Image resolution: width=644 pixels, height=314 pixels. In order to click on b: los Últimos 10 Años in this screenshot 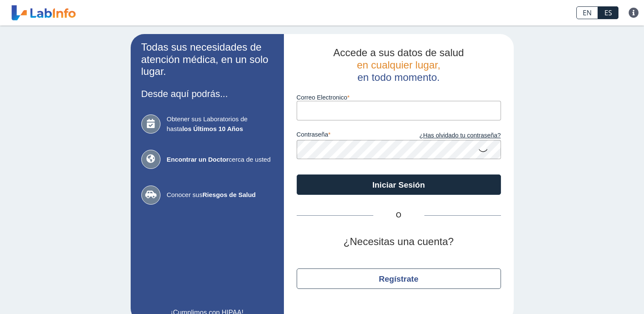, I will do `click(212, 128)`.